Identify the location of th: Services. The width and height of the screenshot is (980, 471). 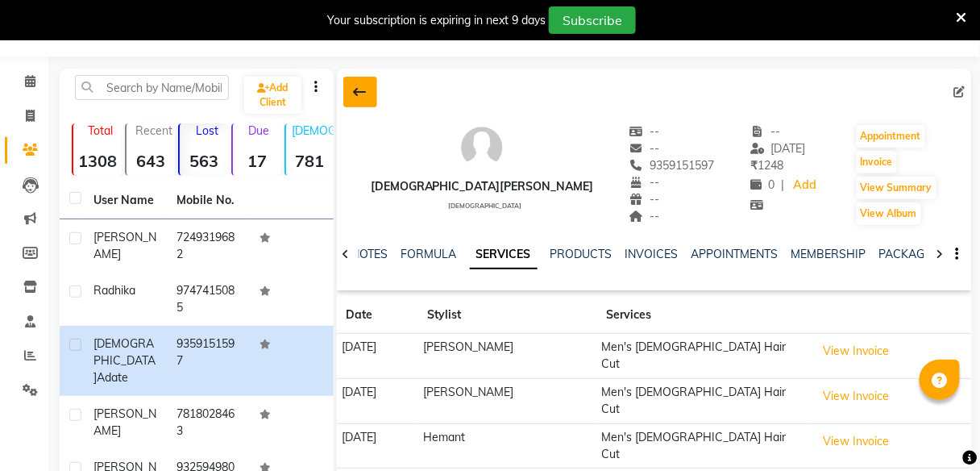
(703, 316).